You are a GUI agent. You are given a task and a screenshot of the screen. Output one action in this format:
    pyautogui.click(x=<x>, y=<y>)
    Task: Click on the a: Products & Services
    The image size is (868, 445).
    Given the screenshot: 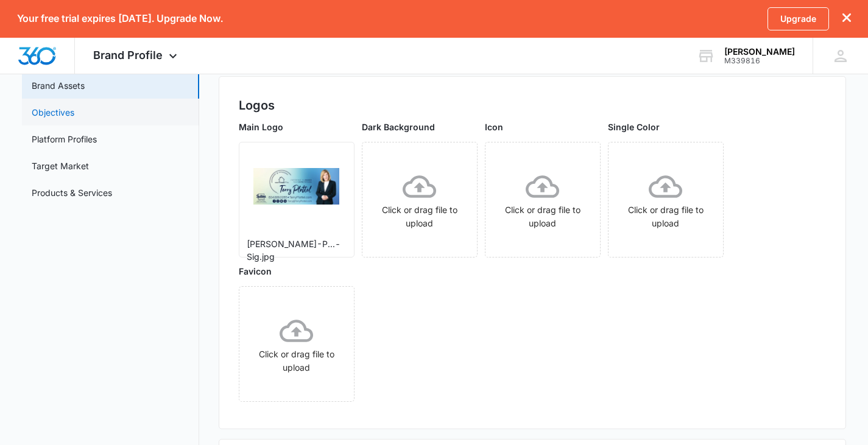 What is the action you would take?
    pyautogui.click(x=72, y=192)
    